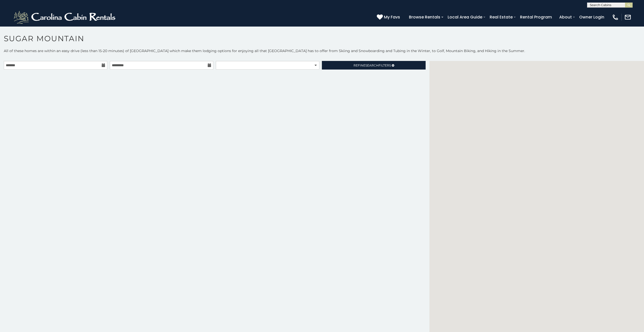 This screenshot has width=644, height=332. I want to click on img: mail-regular-white.png, so click(628, 17).